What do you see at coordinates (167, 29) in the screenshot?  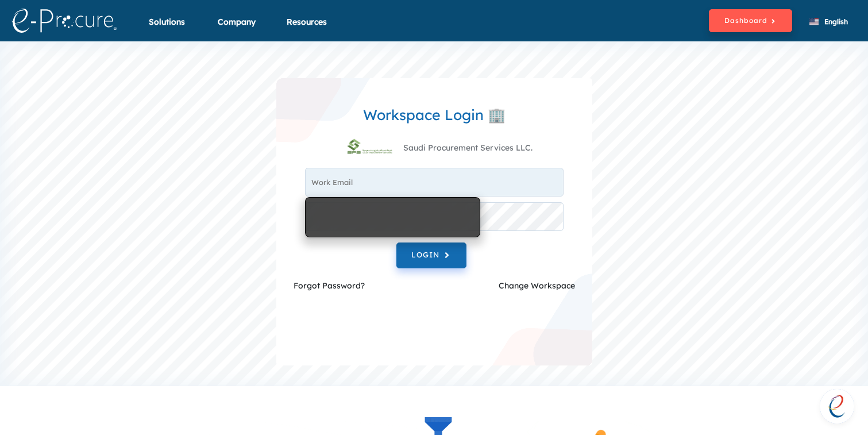 I see `div: Solutions` at bounding box center [167, 29].